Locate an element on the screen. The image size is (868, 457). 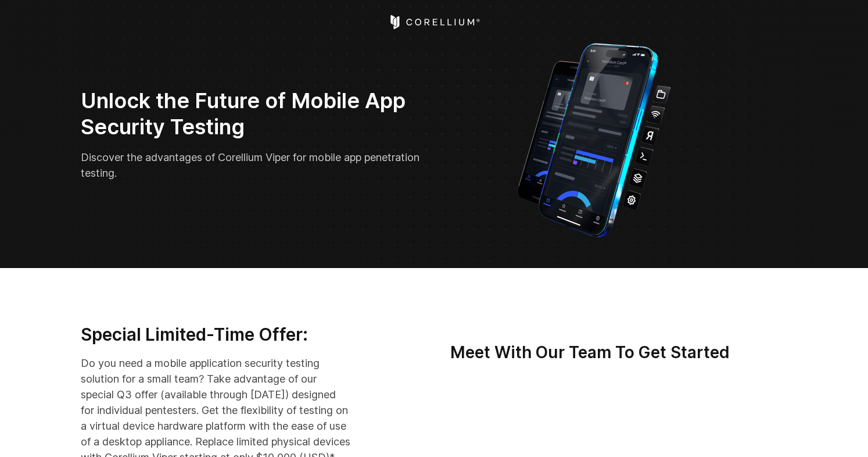
img: Corellium_VIPER_Hero_1_1x is located at coordinates (594, 138).